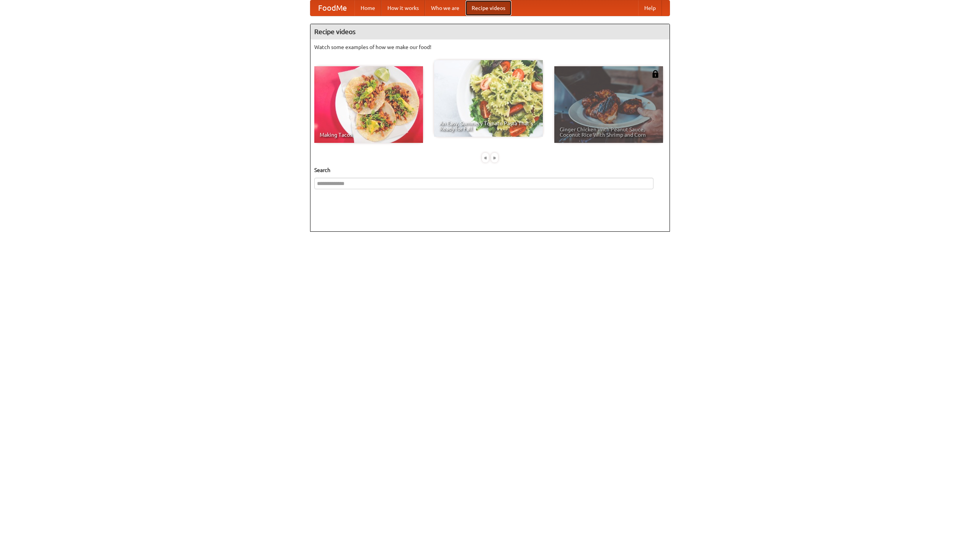 The image size is (980, 542). What do you see at coordinates (489, 8) in the screenshot?
I see `a: Recipe videos` at bounding box center [489, 8].